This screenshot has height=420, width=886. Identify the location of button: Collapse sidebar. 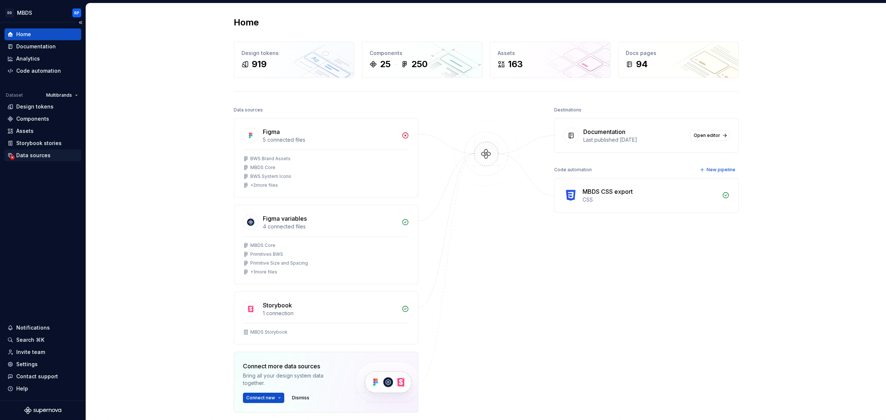
(80, 23).